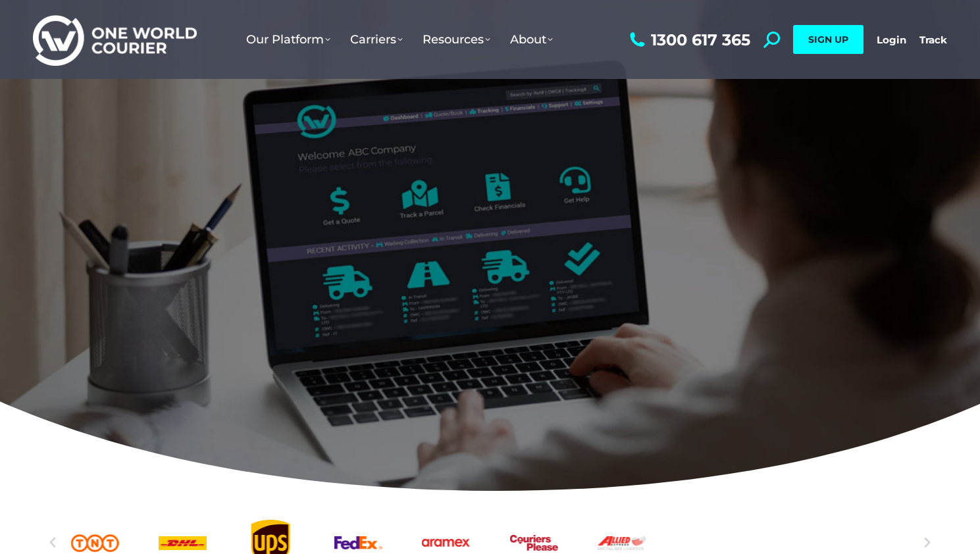 Image resolution: width=980 pixels, height=554 pixels. What do you see at coordinates (289, 39) in the screenshot?
I see `span: Our Platform` at bounding box center [289, 39].